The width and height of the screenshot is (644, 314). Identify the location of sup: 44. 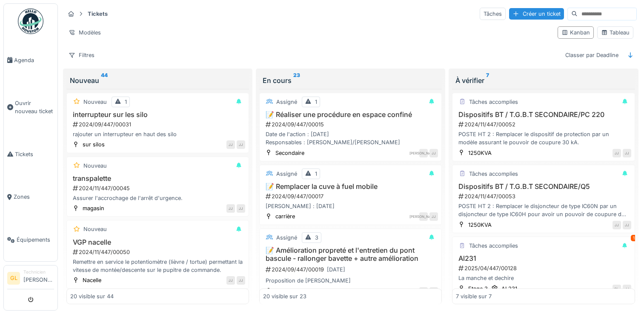
(104, 80).